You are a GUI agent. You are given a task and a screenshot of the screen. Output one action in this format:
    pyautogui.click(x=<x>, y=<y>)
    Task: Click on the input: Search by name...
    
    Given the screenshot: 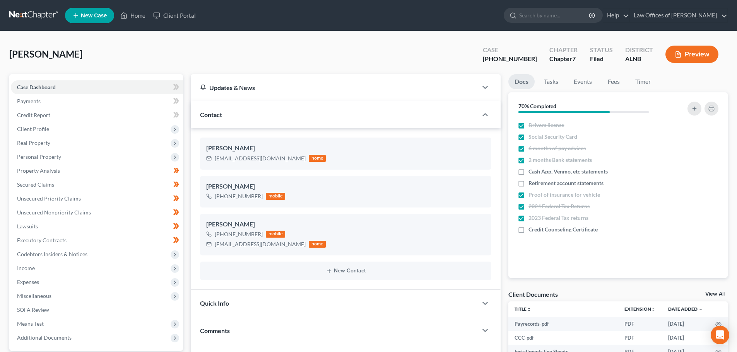 What is the action you would take?
    pyautogui.click(x=554, y=15)
    